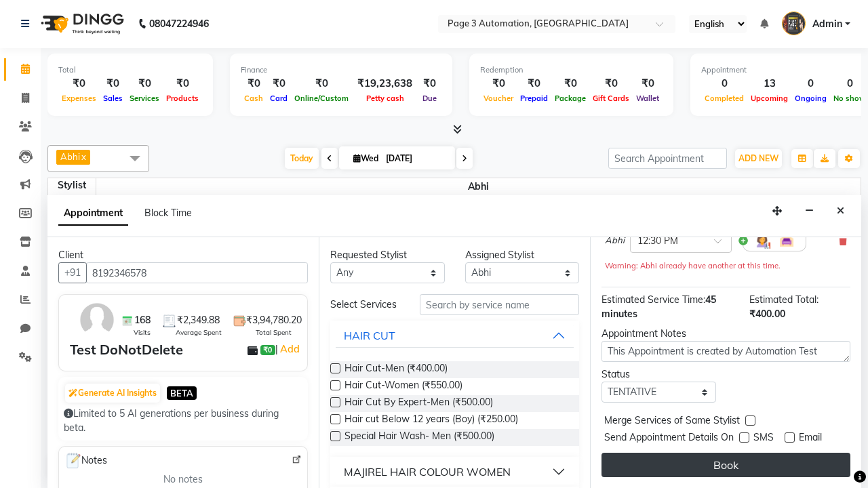 The width and height of the screenshot is (868, 488). Describe the element at coordinates (758, 158) in the screenshot. I see `span: ADD NEW` at that location.